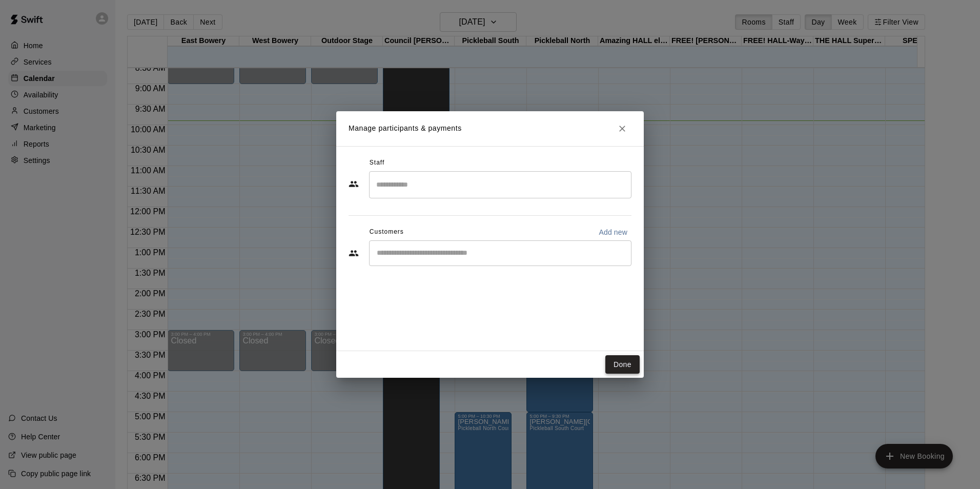  What do you see at coordinates (500, 253) in the screenshot?
I see `div: Start typing to search customers...` at bounding box center [500, 253].